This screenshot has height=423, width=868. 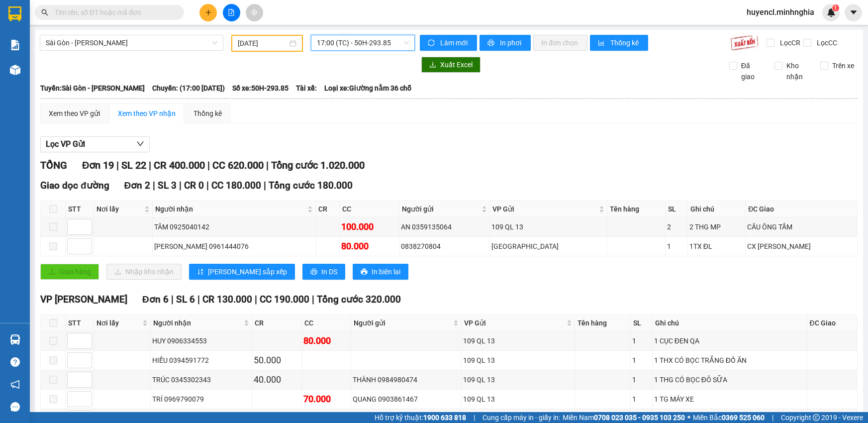 I want to click on span: Đơn 19, so click(x=98, y=165).